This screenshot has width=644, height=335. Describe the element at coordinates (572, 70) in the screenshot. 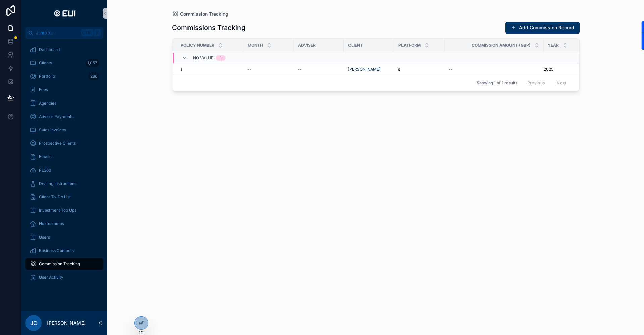

I see `a: 2025` at that location.